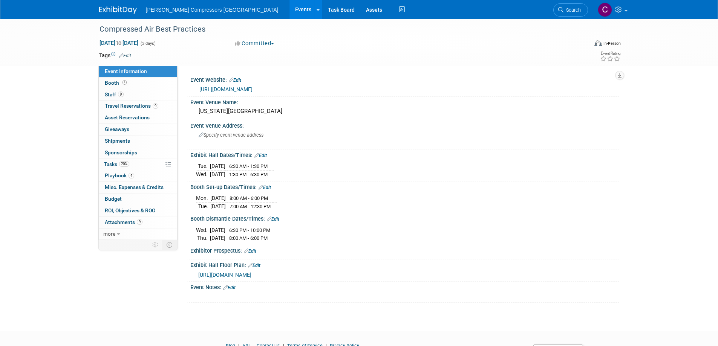 Image resolution: width=718 pixels, height=346 pixels. Describe the element at coordinates (203, 199) in the screenshot. I see `td: Mon.` at that location.